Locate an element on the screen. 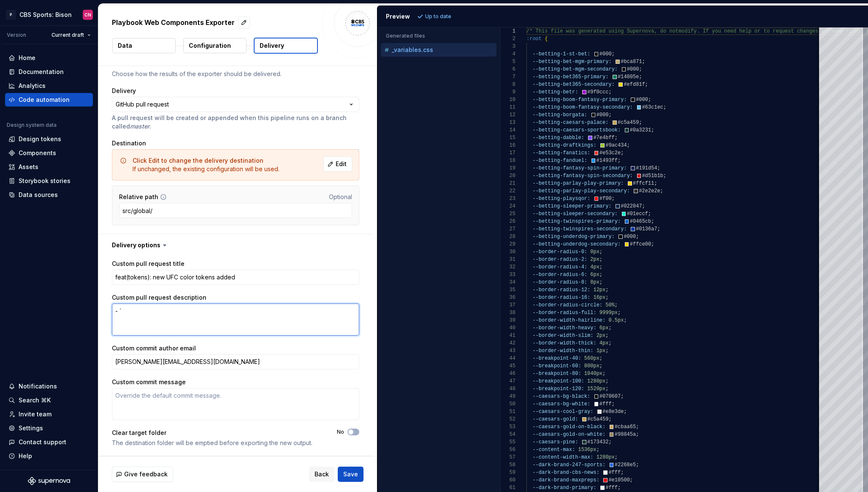  div: 50 is located at coordinates (508, 404).